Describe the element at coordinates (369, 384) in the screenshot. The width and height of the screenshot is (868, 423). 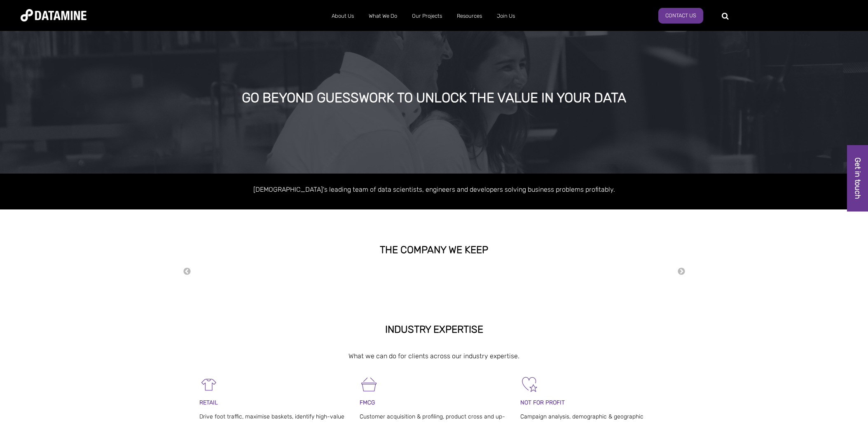
I see `img: FMCG` at that location.